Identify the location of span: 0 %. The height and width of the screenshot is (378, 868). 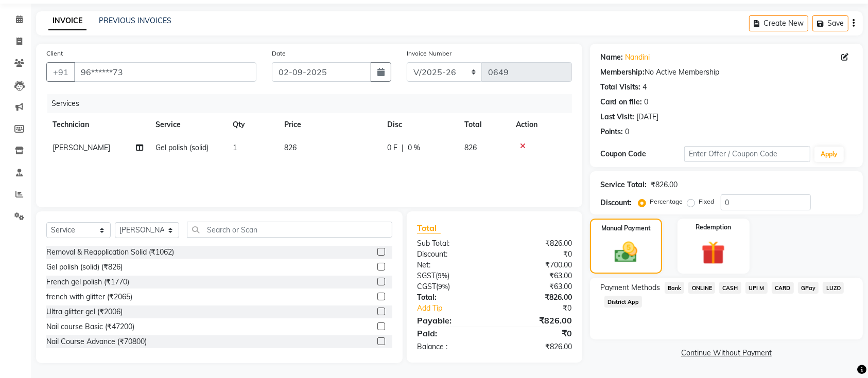
(414, 148).